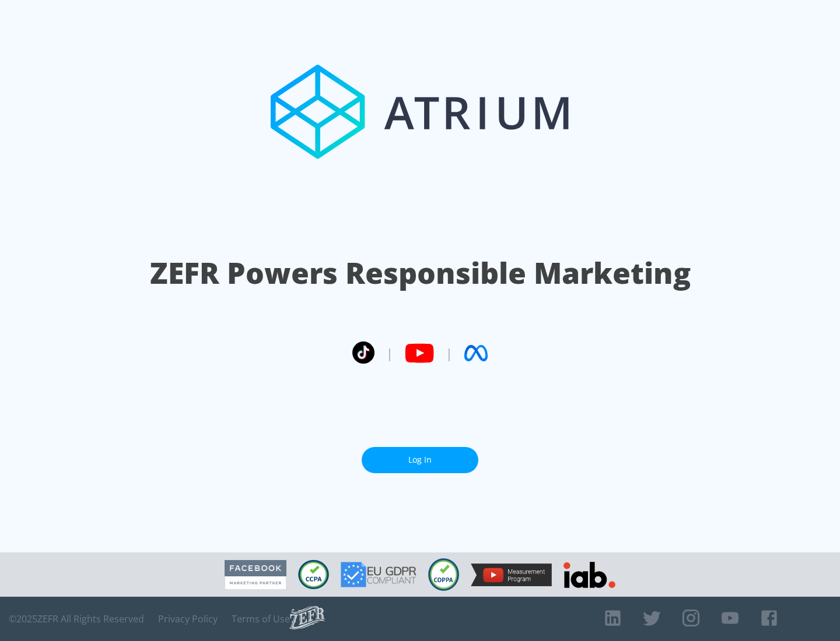 This screenshot has width=840, height=641. I want to click on a: Log In, so click(420, 460).